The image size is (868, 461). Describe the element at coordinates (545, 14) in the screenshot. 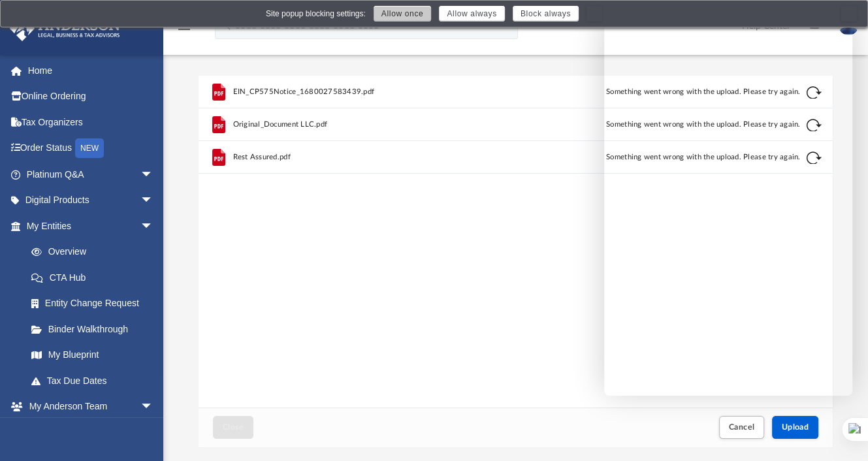

I see `button: Block always` at that location.